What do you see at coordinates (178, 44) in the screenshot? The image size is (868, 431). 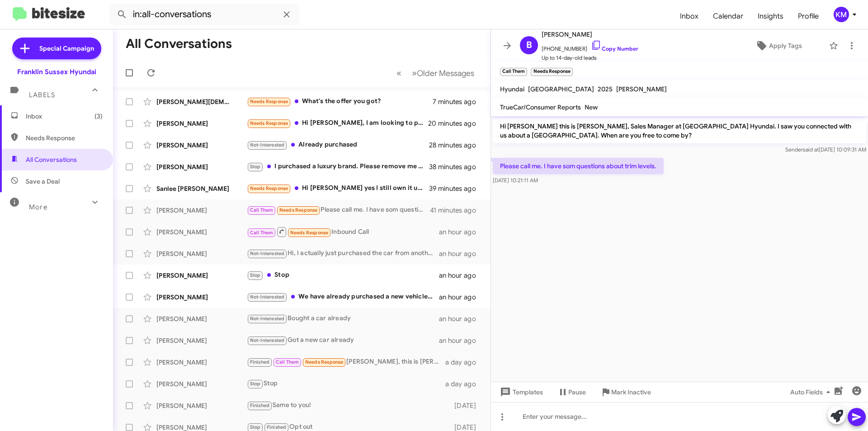 I see `h1: All Conversations` at bounding box center [178, 44].